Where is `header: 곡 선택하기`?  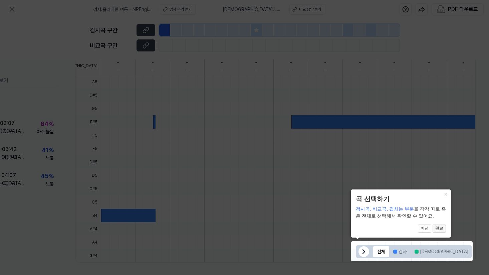 header: 곡 선택하기 is located at coordinates (401, 199).